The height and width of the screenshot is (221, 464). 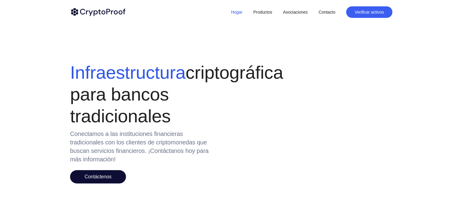 What do you see at coordinates (128, 72) in the screenshot?
I see `font: Infraestructura` at bounding box center [128, 72].